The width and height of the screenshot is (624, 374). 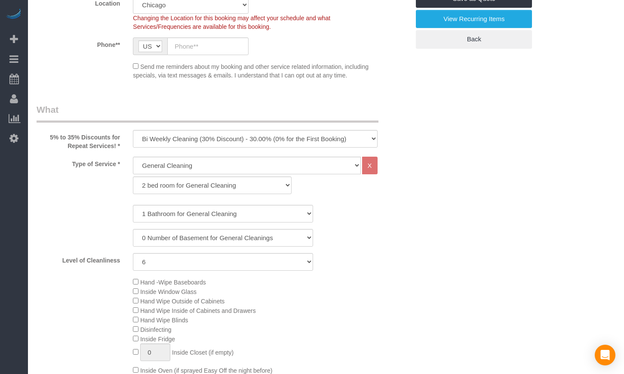 What do you see at coordinates (231, 22) in the screenshot?
I see `span: Changing the Location for this booking may affect your schedule and what Services/Frequencies are...` at bounding box center [231, 22].